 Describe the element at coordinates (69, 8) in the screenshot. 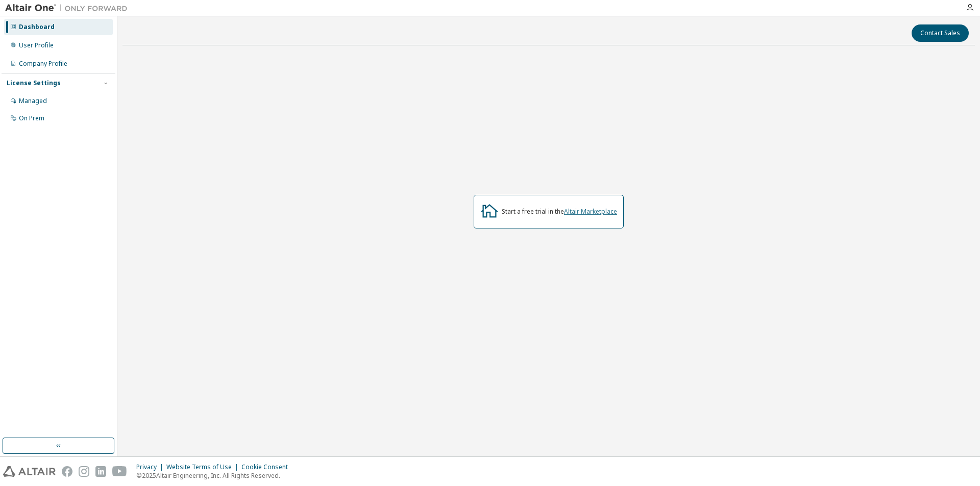

I see `img: Altair One` at that location.